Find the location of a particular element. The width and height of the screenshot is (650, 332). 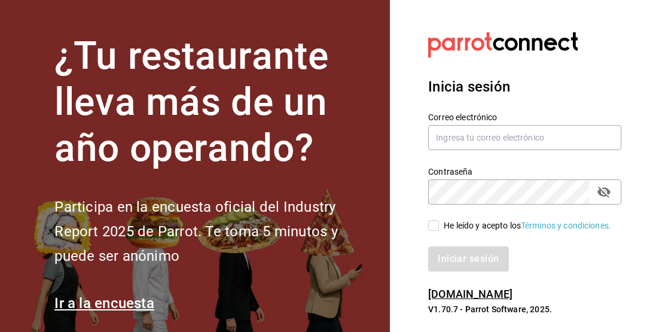

button: passwordField is located at coordinates (604, 192).